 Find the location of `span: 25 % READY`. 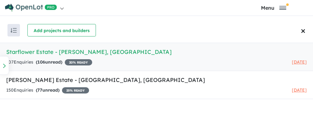

span: 25 % READY is located at coordinates (75, 90).